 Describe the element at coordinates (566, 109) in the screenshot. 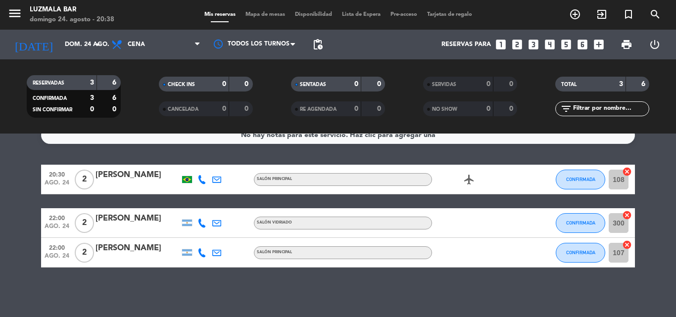

I see `i: filter_list` at that location.